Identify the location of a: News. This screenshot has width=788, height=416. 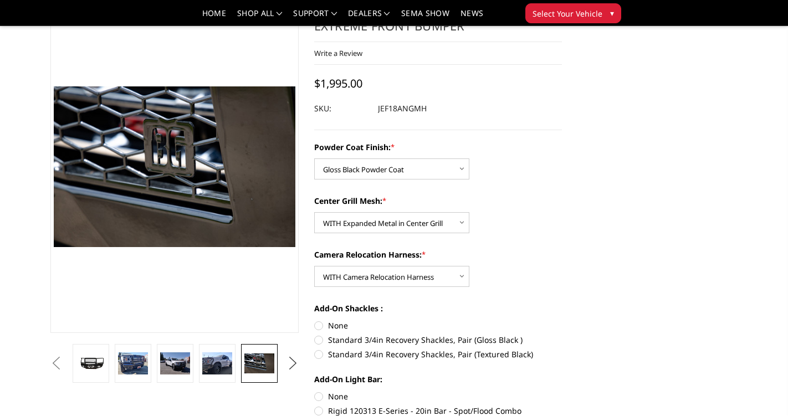
(472, 17).